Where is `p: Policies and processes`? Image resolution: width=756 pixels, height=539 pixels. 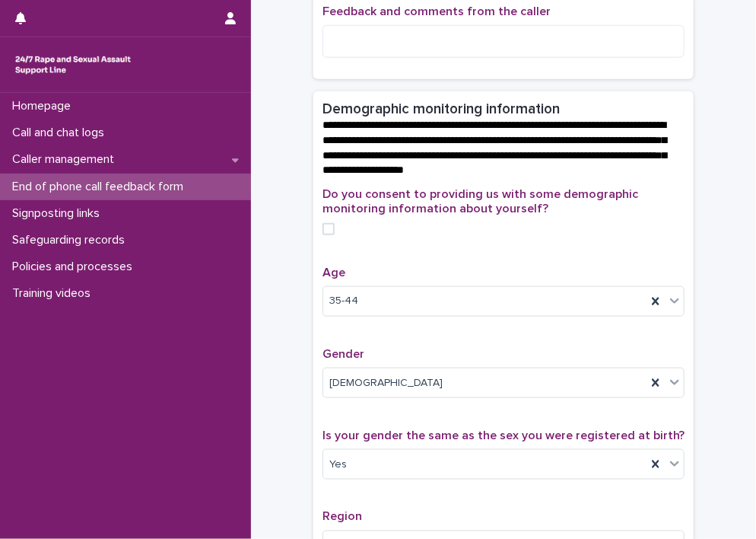 p: Policies and processes is located at coordinates (75, 266).